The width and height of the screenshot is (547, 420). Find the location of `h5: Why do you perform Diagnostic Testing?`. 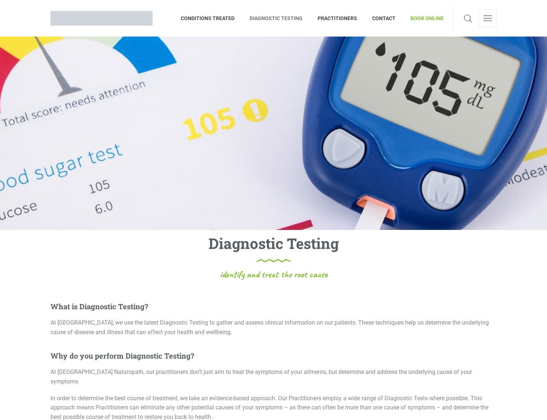

h5: Why do you perform Diagnostic Testing? is located at coordinates (274, 356).